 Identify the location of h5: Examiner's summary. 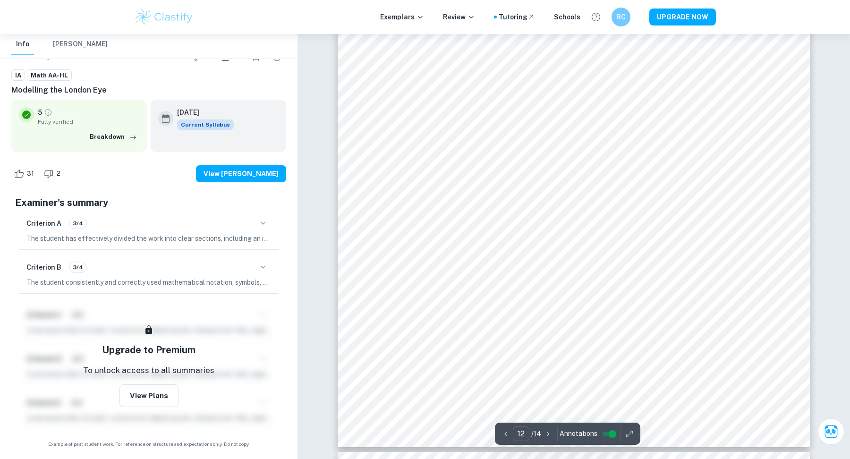
(149, 203).